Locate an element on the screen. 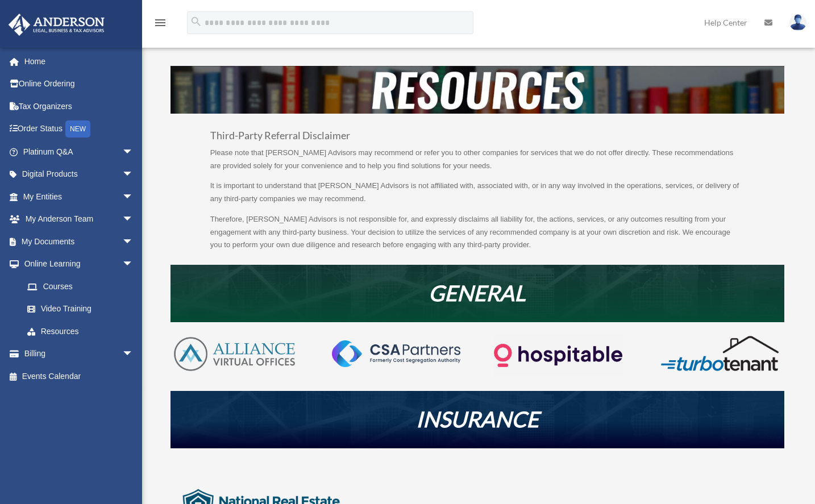 The height and width of the screenshot is (504, 815). div: NEW is located at coordinates (78, 129).